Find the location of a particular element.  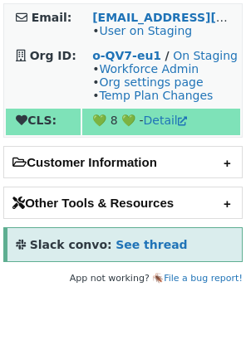

a: See thread is located at coordinates (151, 245).